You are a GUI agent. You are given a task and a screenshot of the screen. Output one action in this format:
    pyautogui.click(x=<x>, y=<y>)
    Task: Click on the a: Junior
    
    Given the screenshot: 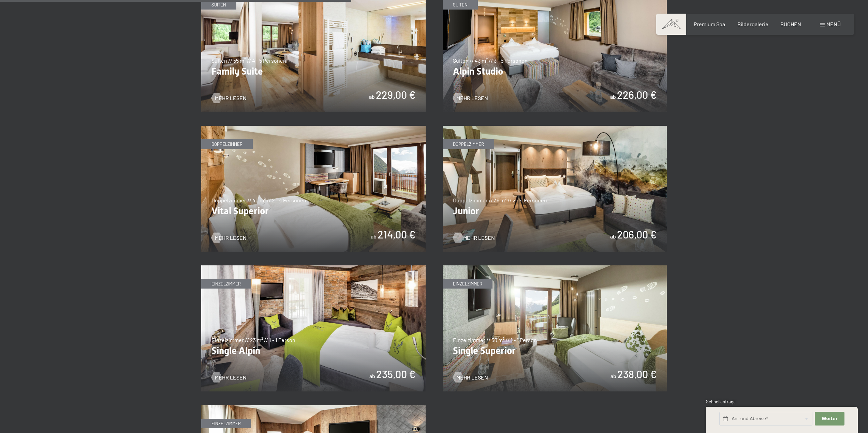 What is the action you would take?
    pyautogui.click(x=555, y=128)
    